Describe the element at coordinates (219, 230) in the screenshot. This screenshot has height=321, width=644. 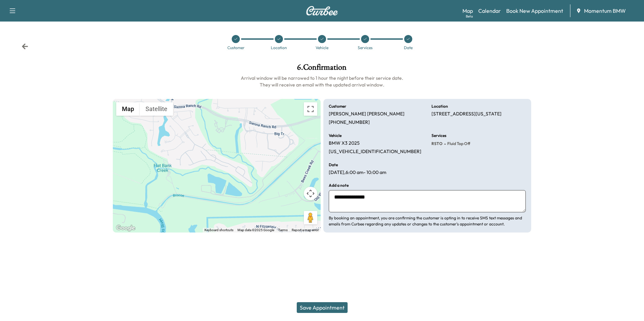
I see `button: Keyboard shortcuts` at that location.